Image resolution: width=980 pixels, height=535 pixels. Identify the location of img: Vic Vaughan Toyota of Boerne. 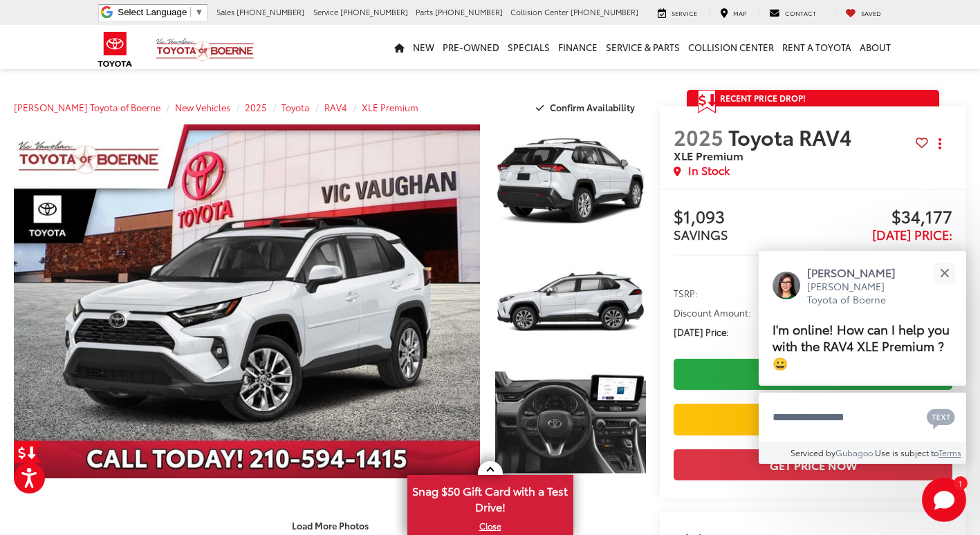
(204, 49).